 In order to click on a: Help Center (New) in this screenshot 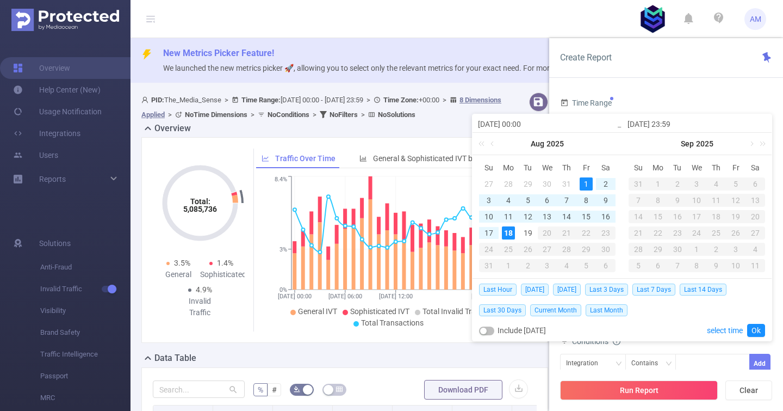, I will do `click(57, 90)`.